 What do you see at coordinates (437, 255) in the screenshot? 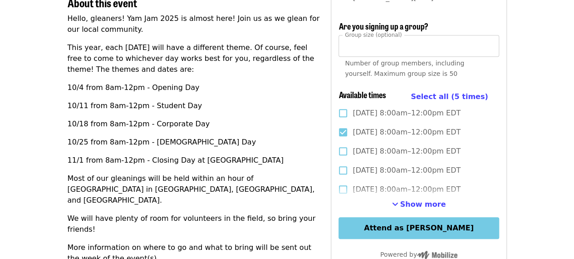
I see `img: Powered by Mobilize` at bounding box center [437, 255].